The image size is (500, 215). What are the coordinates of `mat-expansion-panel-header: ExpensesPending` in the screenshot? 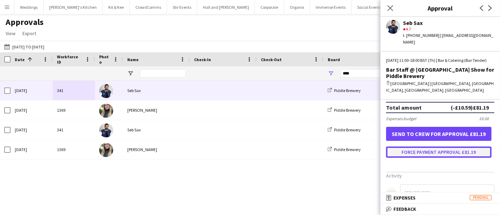 It's located at (440, 198).